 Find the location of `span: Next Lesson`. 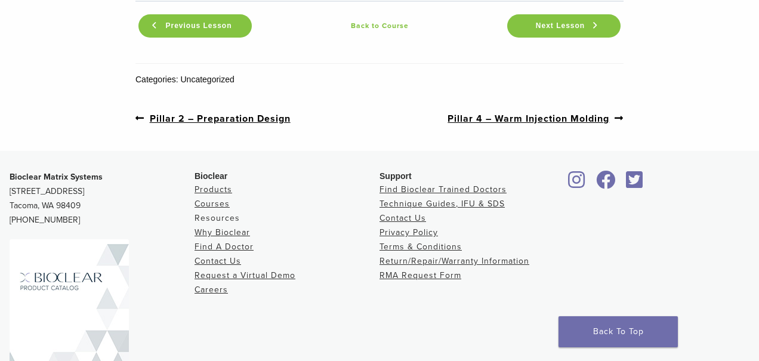

span: Next Lesson is located at coordinates (560, 26).